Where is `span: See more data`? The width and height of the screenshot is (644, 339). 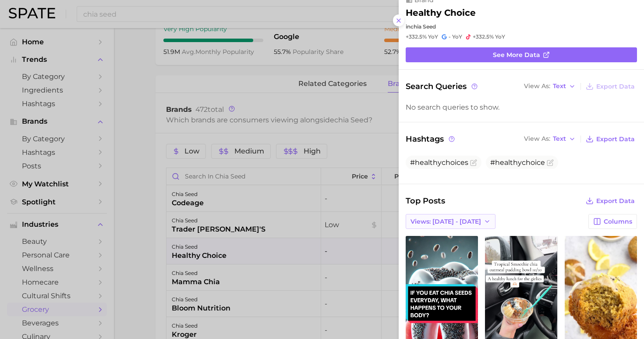
span: See more data is located at coordinates (516, 55).